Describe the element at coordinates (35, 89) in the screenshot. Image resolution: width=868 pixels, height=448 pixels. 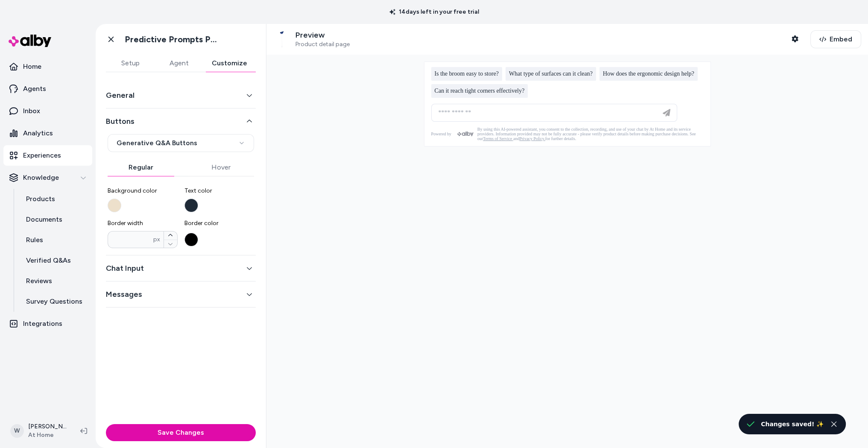
I see `p: Agents` at that location.